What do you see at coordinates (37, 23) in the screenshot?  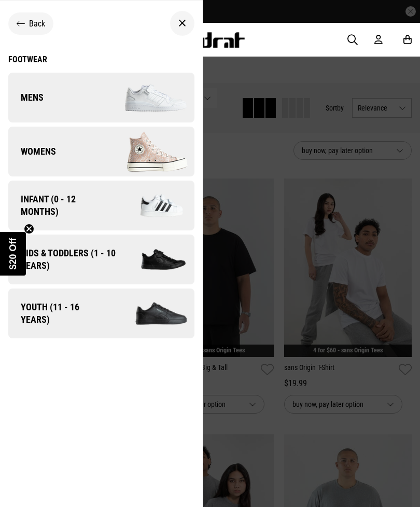 I see `span: Back` at bounding box center [37, 23].